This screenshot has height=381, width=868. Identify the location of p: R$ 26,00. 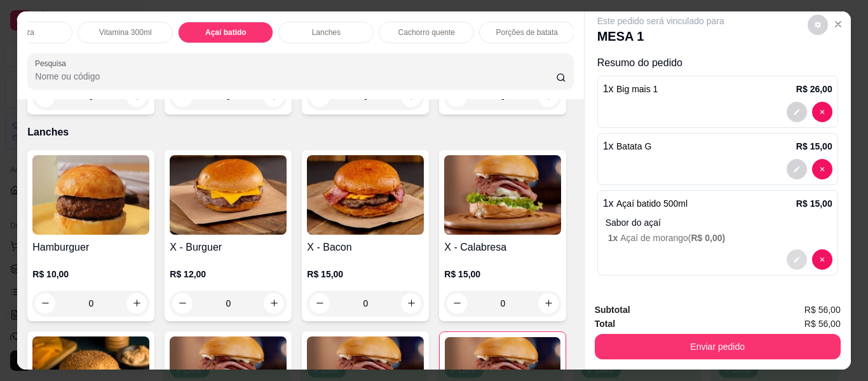
(813, 89).